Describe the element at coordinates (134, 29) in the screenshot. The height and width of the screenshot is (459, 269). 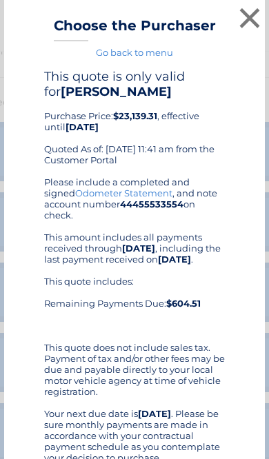
I see `h3: Choose the Purchaser` at that location.